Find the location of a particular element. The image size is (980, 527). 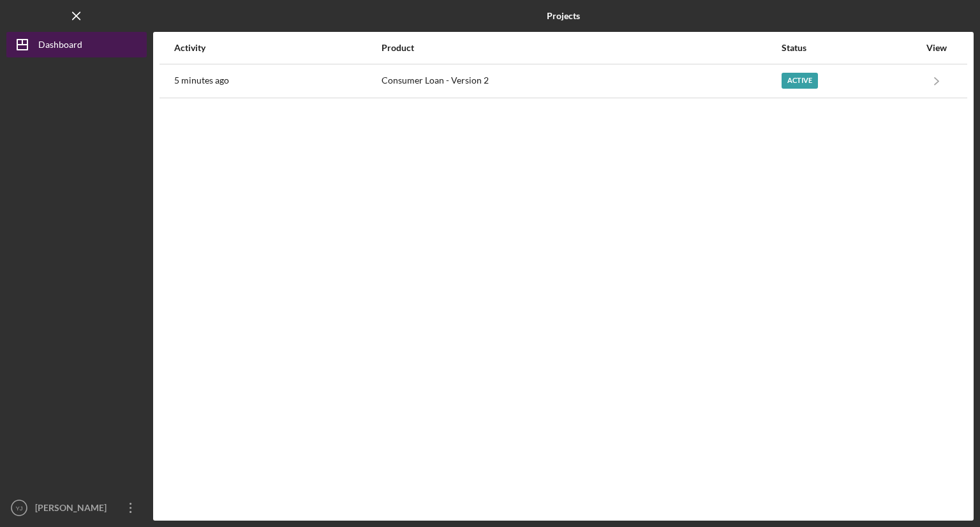

div: Product is located at coordinates (580, 48).